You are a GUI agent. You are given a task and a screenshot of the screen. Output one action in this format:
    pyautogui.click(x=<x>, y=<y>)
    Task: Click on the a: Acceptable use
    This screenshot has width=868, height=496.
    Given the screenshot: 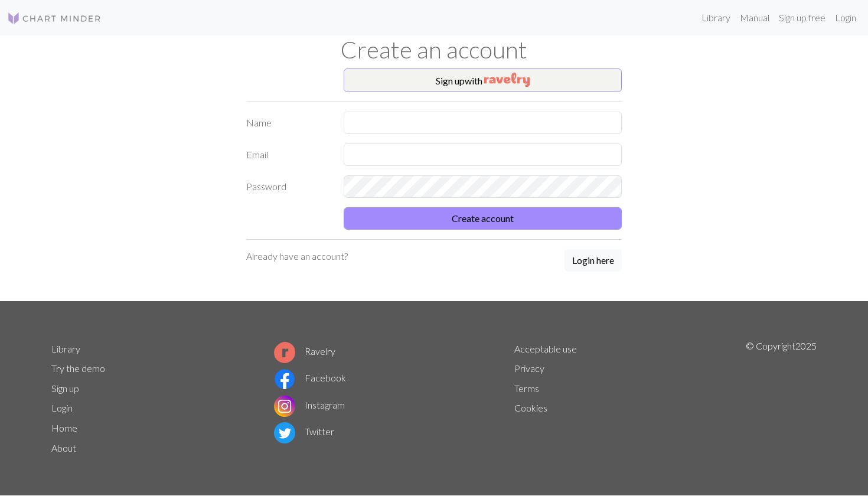 What is the action you would take?
    pyautogui.click(x=545, y=348)
    